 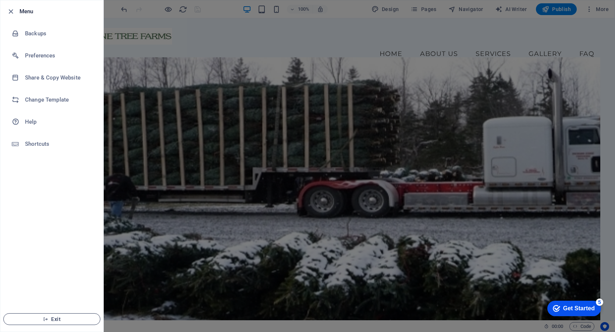 What do you see at coordinates (38, 11) in the screenshot?
I see `div: Get Started` at bounding box center [38, 11].